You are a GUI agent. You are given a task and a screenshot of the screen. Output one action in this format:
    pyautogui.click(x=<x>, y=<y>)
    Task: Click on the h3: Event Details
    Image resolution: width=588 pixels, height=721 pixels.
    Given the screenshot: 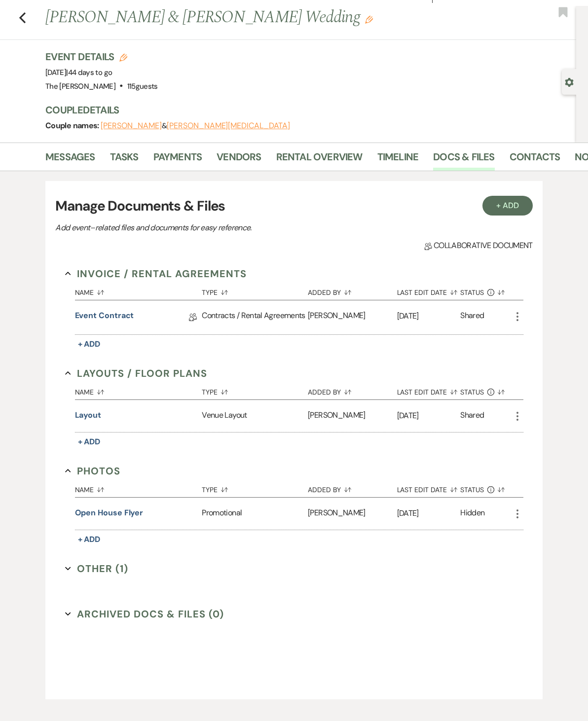 What is the action you would take?
    pyautogui.click(x=101, y=56)
    